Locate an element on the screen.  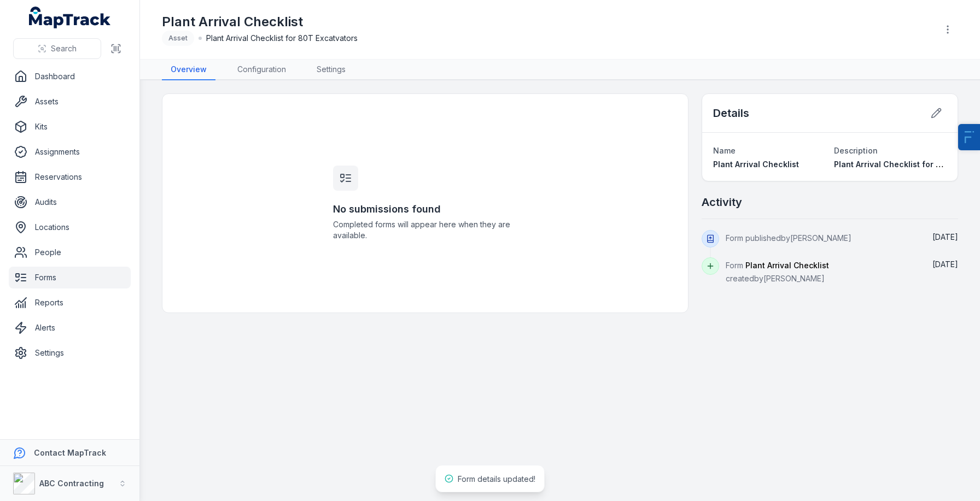
h1: Plant Arrival Checklist is located at coordinates (260, 22).